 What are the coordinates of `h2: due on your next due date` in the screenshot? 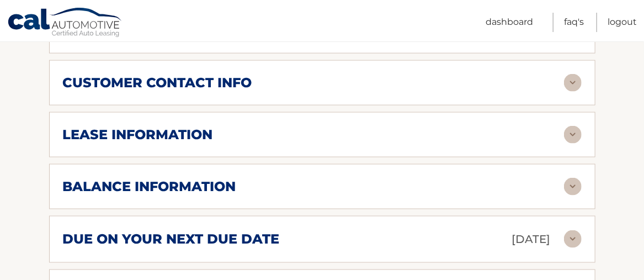 It's located at (171, 239).